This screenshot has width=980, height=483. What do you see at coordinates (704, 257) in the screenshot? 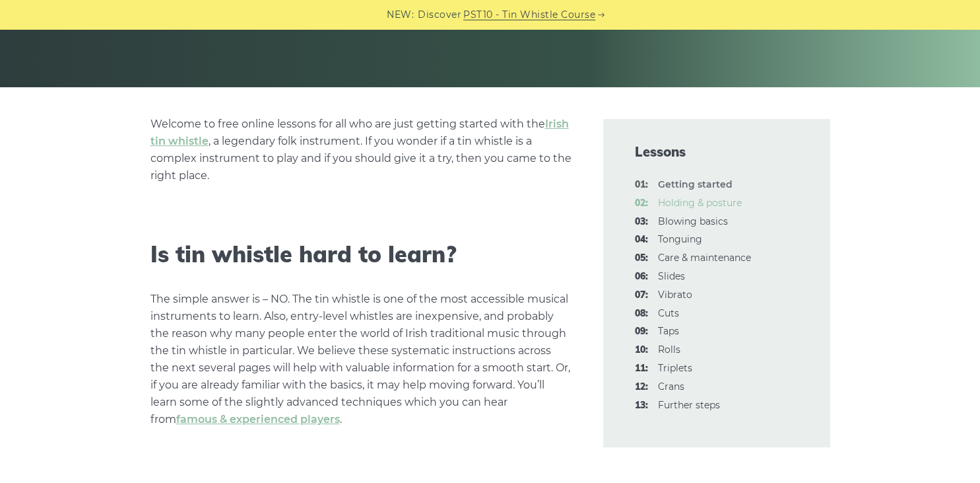
I see `a: 05:Care & maintenance` at bounding box center [704, 257].